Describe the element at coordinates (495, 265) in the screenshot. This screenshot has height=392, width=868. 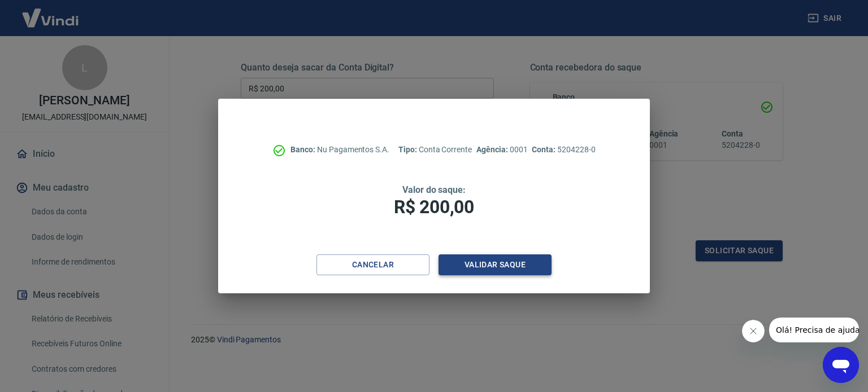
I see `button: Validar saque` at that location.